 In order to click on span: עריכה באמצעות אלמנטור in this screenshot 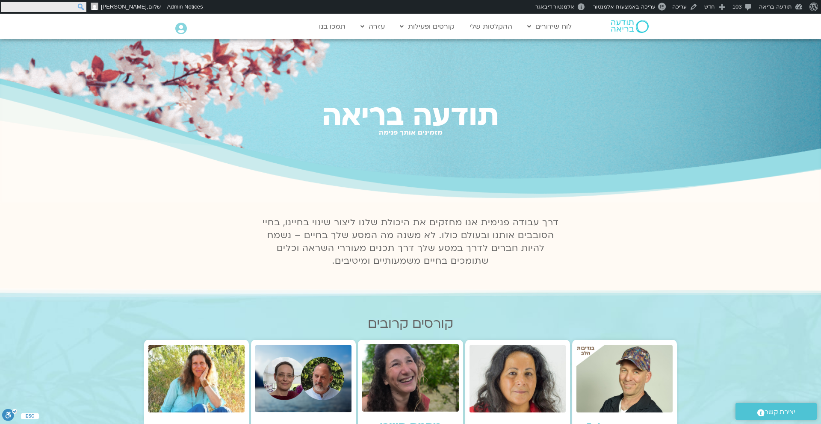, I will do `click(624, 6)`.